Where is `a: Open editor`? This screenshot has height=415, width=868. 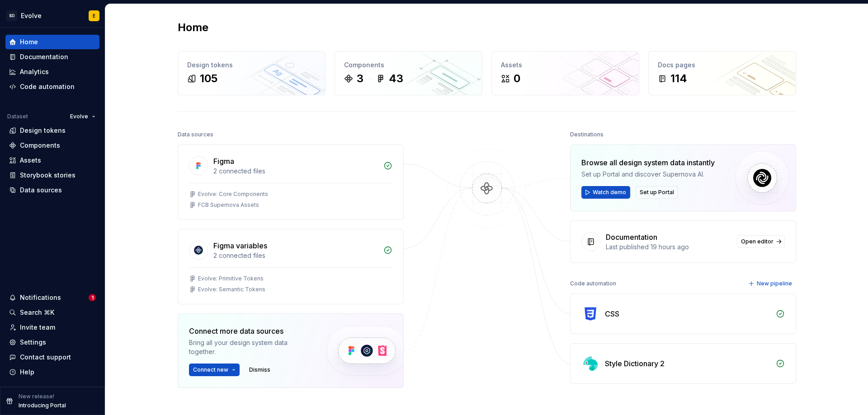 a: Open editor is located at coordinates (761, 242).